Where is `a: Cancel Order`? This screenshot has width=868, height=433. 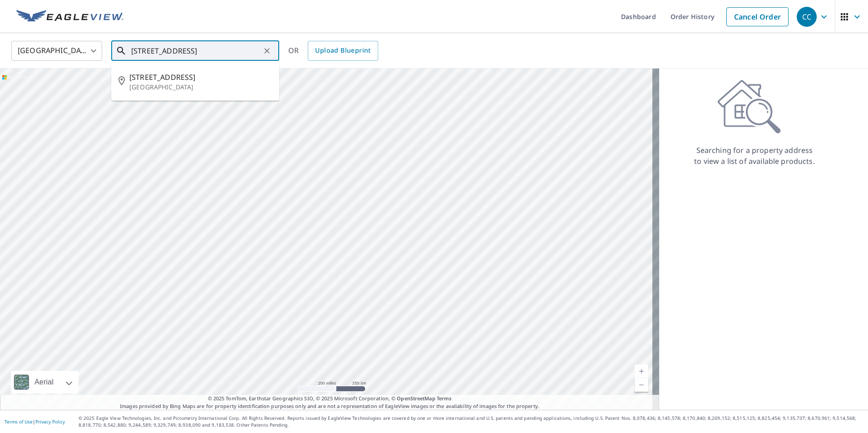 a: Cancel Order is located at coordinates (758, 17).